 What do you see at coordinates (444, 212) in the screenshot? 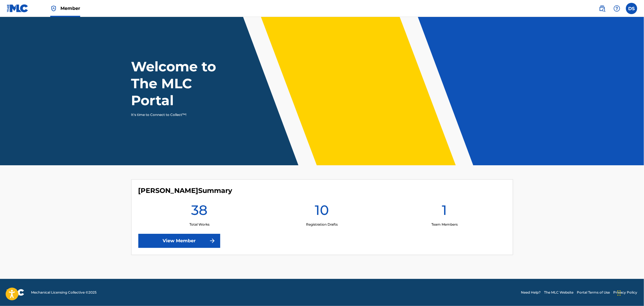
I see `h1: 1` at bounding box center [444, 212].